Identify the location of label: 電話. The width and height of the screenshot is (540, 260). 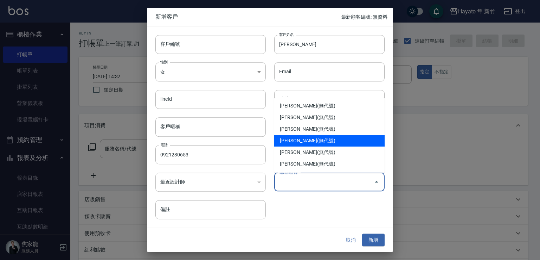
(164, 144).